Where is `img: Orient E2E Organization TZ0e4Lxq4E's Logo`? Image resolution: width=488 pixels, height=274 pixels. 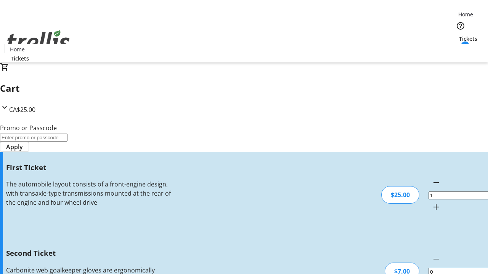
img: Orient E2E Organization TZ0e4Lxq4E's Logo is located at coordinates (38, 41).